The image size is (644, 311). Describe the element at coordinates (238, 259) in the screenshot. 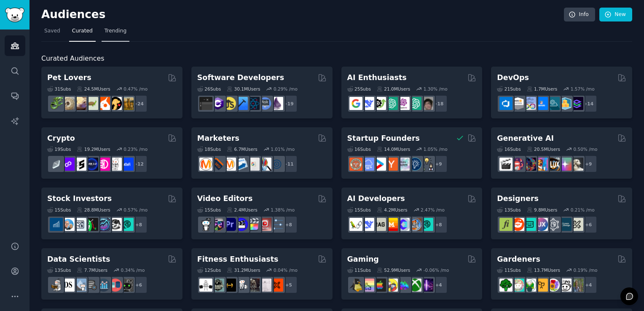

I see `h2: Fitness Enthusiasts` at that location.